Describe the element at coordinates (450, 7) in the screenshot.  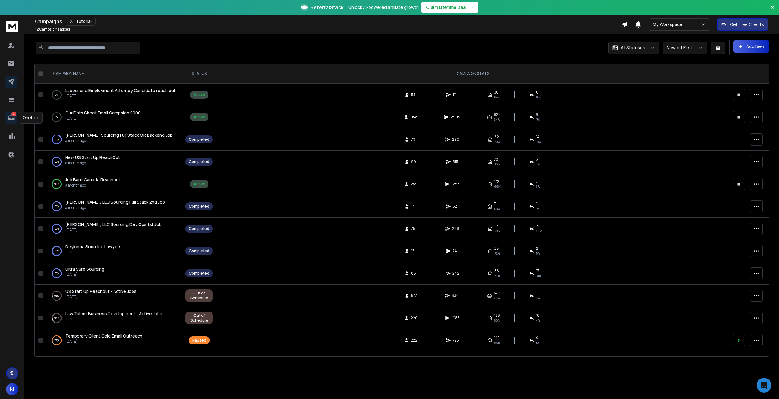
I see `button: Claim Lifetime Deal→` at that location.